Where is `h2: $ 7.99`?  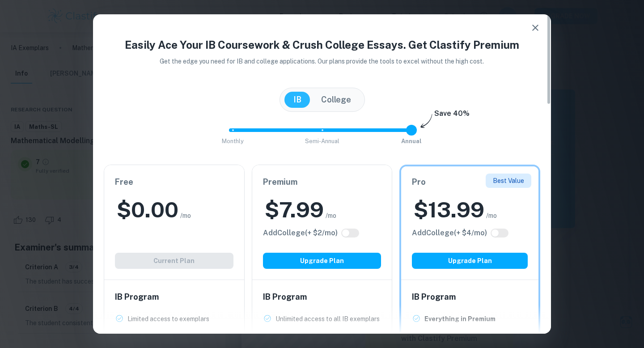 h2: $ 7.99 is located at coordinates (294, 210).